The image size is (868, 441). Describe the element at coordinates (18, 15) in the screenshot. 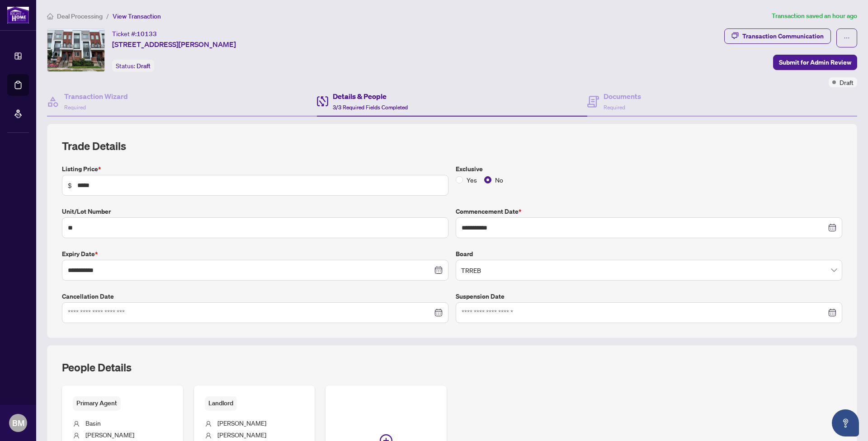

I see `img: logo` at that location.